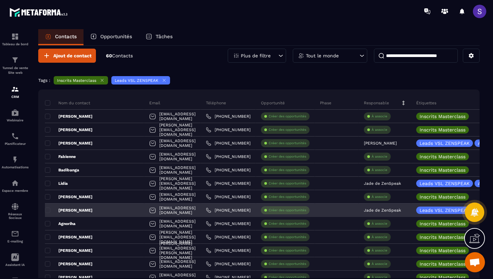  Describe the element at coordinates (56, 184) in the screenshot. I see `p: Lidia` at that location.